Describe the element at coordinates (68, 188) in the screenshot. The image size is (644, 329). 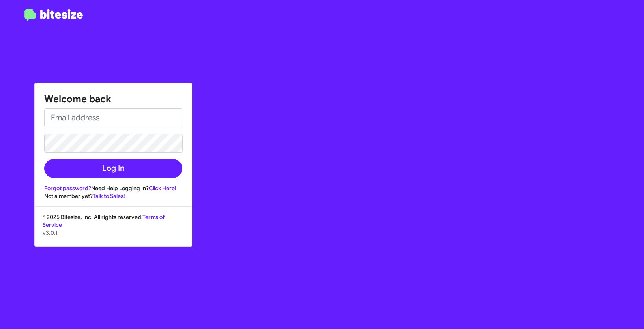
I see `a: Forgot password?` at that location.